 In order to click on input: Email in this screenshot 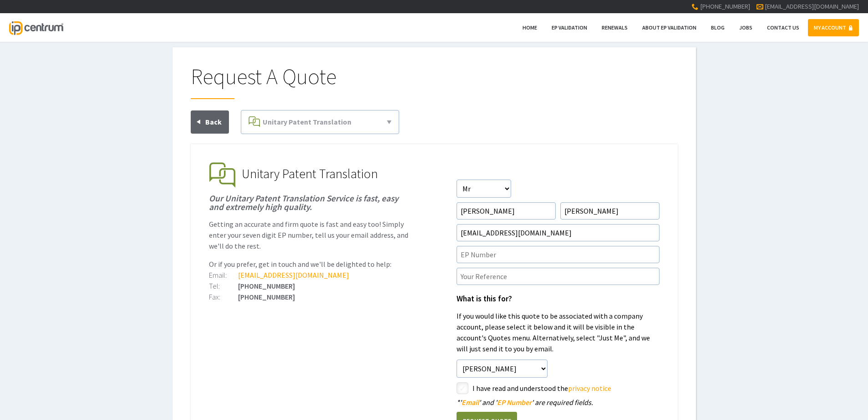, I will do `click(558, 233)`.